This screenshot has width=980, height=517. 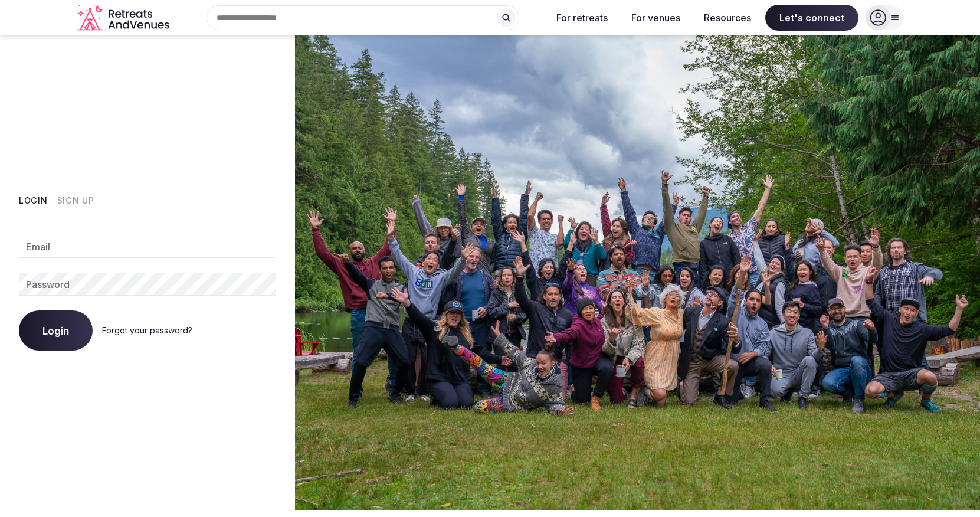 What do you see at coordinates (76, 201) in the screenshot?
I see `button: Sign Up` at bounding box center [76, 201].